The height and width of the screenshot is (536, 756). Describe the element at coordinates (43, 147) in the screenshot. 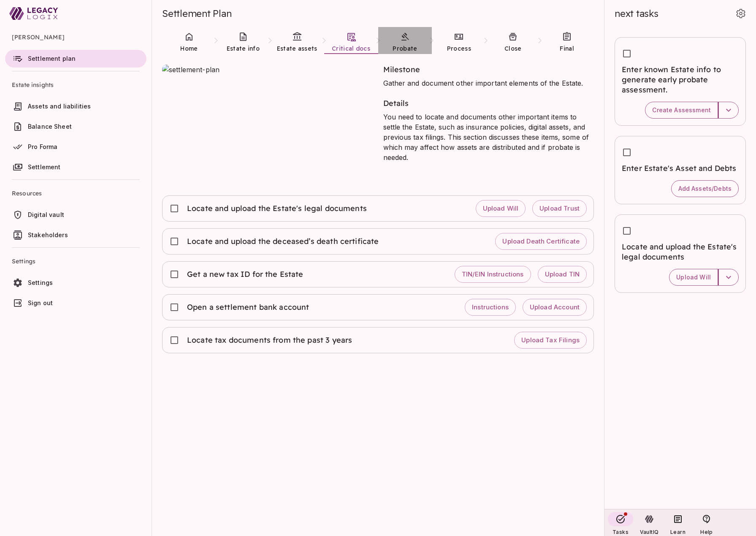

I see `span: Pro Forma` at that location.